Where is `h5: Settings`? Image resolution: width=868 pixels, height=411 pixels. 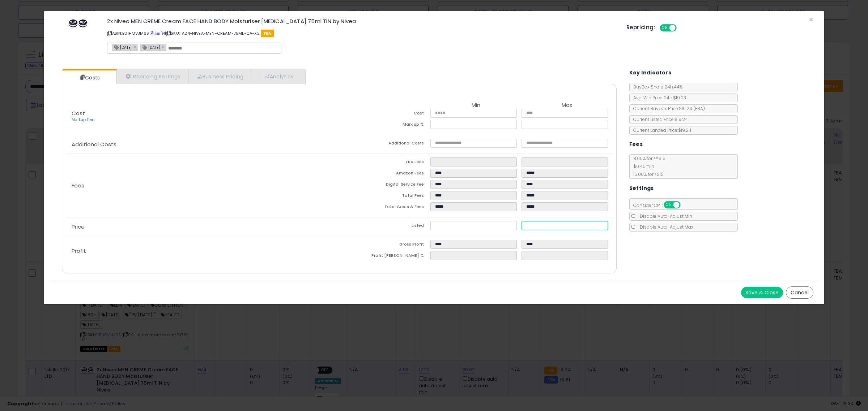 h5: Settings is located at coordinates (642, 188).